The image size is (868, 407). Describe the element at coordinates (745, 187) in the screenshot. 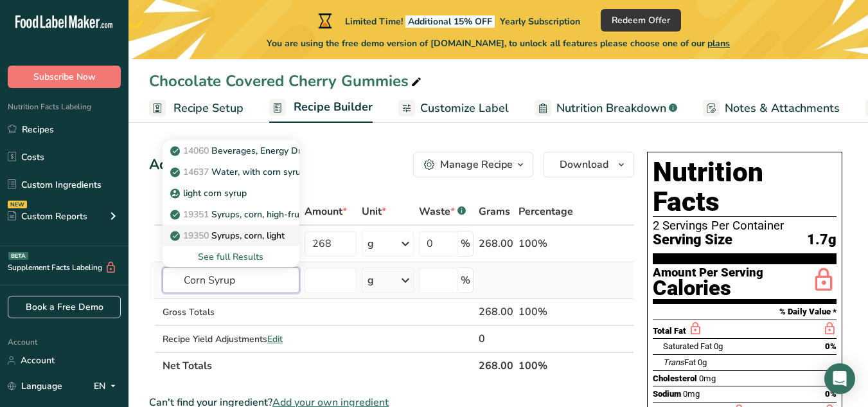

I see `h1: Nutrition Facts` at that location.